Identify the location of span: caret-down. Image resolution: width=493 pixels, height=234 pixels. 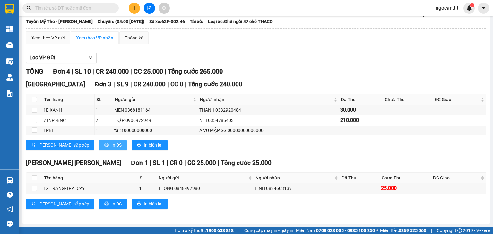
(484, 8).